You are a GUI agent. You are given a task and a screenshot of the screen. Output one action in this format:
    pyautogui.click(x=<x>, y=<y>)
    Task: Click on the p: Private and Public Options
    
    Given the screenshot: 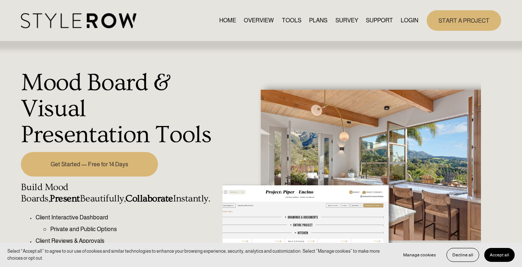 What is the action you would take?
    pyautogui.click(x=134, y=229)
    